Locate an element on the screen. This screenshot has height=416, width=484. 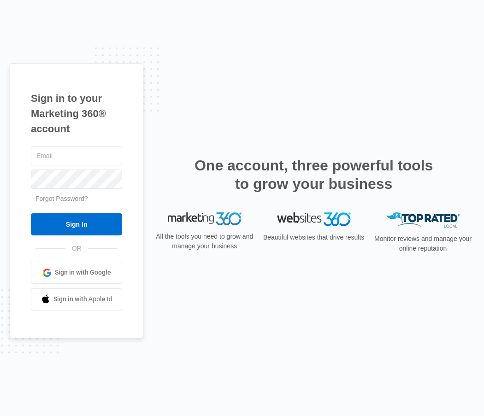
input: Email is located at coordinates (77, 156).